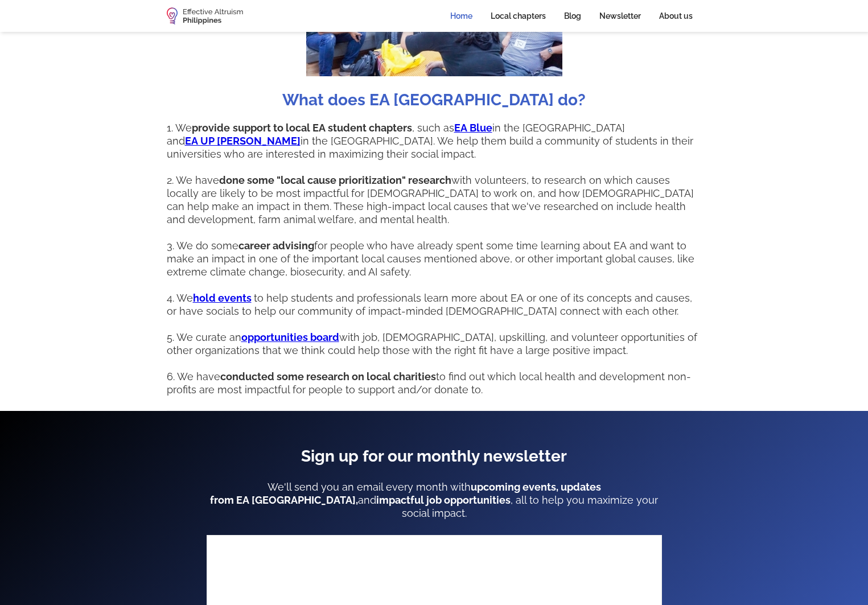 This screenshot has height=605, width=868. I want to click on strong: opportunities board, so click(290, 337).